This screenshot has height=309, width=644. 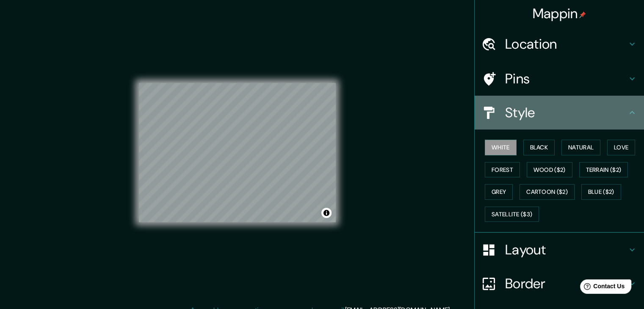 What do you see at coordinates (547, 192) in the screenshot?
I see `button: Cartoon ($2)` at bounding box center [547, 192].